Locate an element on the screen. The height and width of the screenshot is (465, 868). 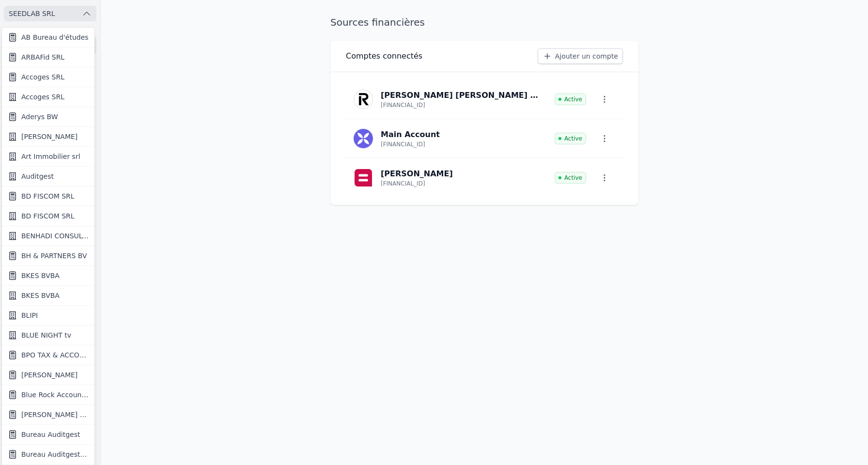
span: Auditgest is located at coordinates (37, 176).